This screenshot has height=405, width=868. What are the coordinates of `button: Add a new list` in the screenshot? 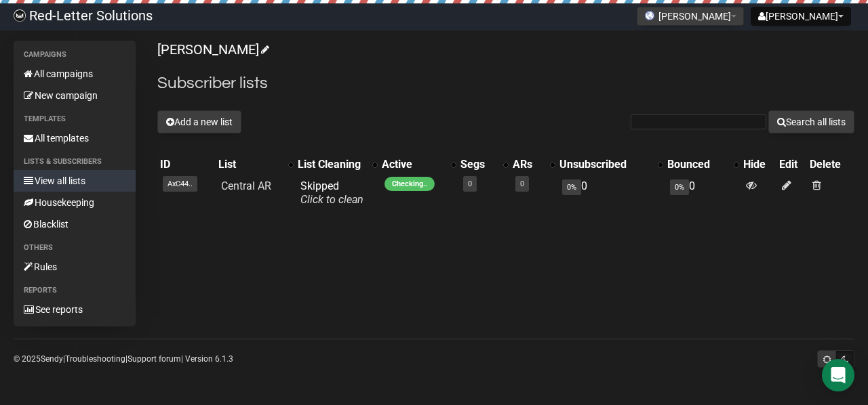 It's located at (200, 122).